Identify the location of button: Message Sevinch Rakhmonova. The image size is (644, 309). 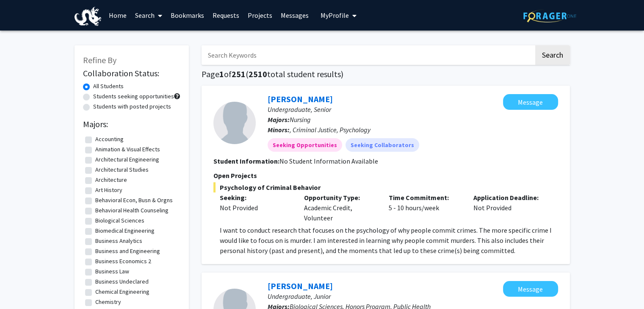
(530, 288).